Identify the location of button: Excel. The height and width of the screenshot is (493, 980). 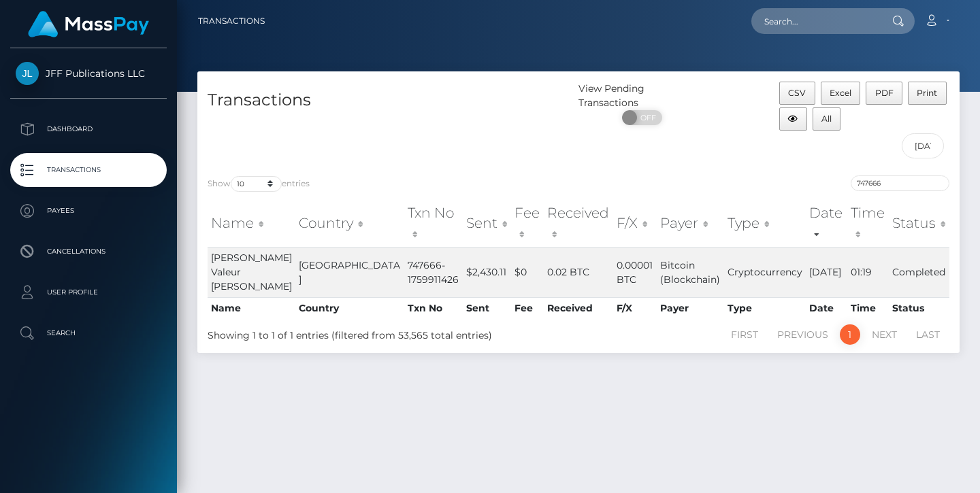
(841, 93).